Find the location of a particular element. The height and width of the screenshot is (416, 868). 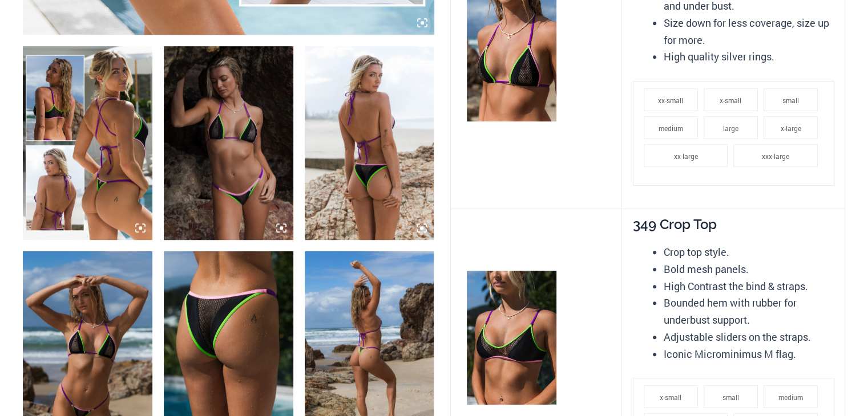

li: Bounded hem with rubber for underbust support. is located at coordinates (748, 311).